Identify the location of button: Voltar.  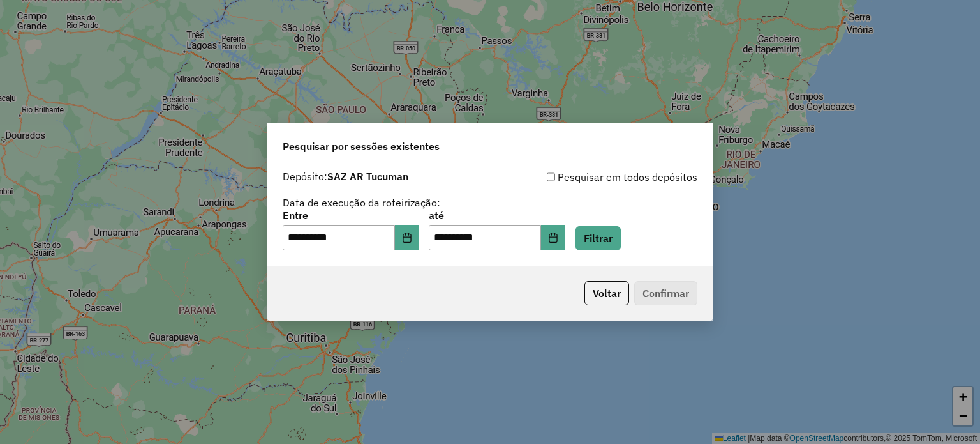
(607, 293).